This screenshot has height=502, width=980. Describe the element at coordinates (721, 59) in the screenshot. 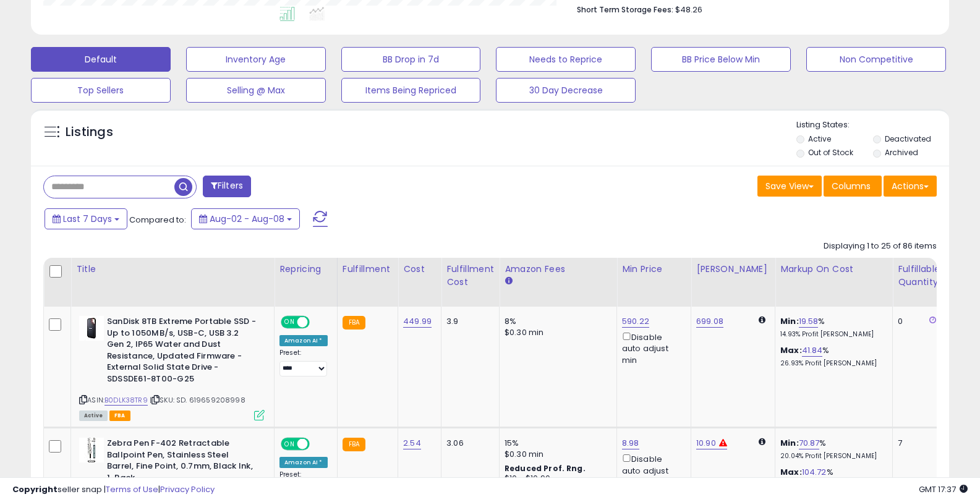

I see `button: BB Price Below Min` at that location.